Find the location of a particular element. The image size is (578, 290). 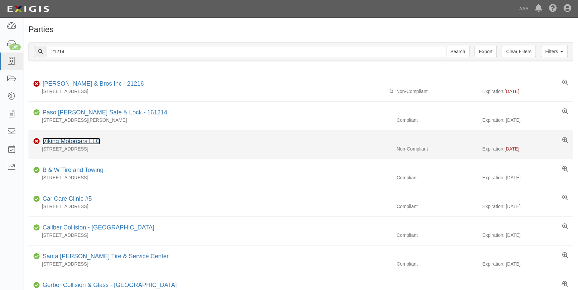

div: B & W Tire and Towing is located at coordinates (72, 171).